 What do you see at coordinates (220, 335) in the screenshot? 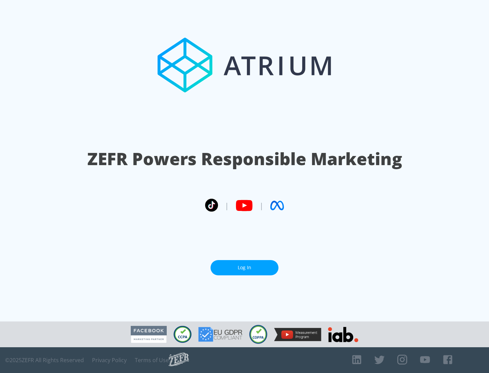
I see `img: GDPR Compliant` at bounding box center [220, 335].